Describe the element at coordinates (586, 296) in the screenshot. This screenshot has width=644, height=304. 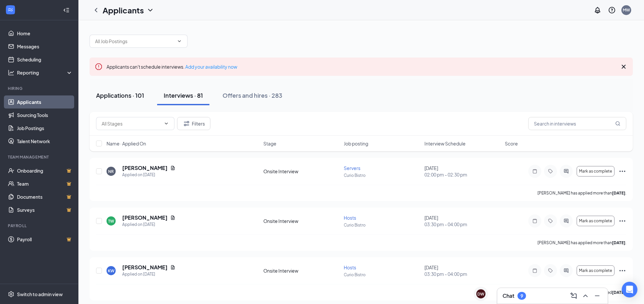
I see `button: ChevronUp` at that location.